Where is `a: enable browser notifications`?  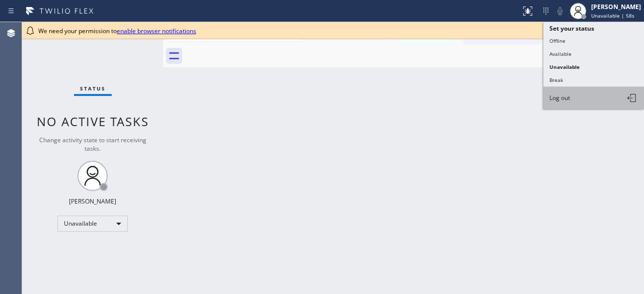
a: enable browser notifications is located at coordinates (156, 31).